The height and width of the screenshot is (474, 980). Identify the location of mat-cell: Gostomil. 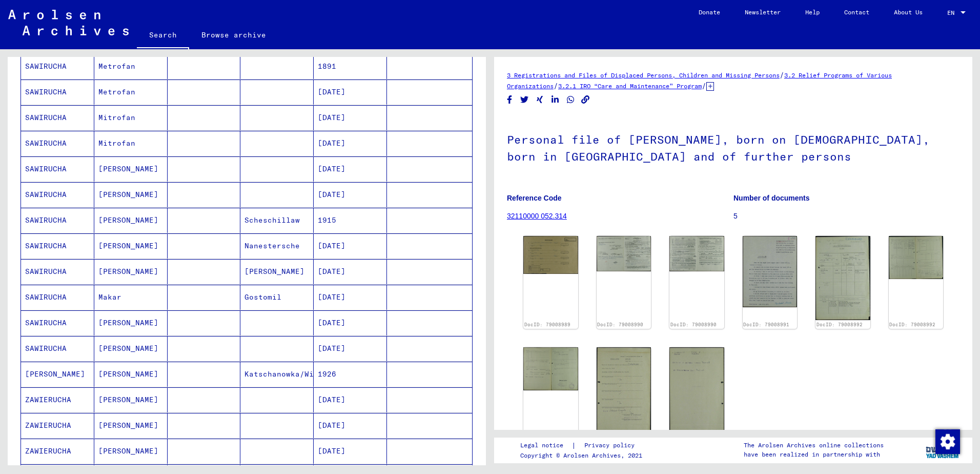
(276, 297).